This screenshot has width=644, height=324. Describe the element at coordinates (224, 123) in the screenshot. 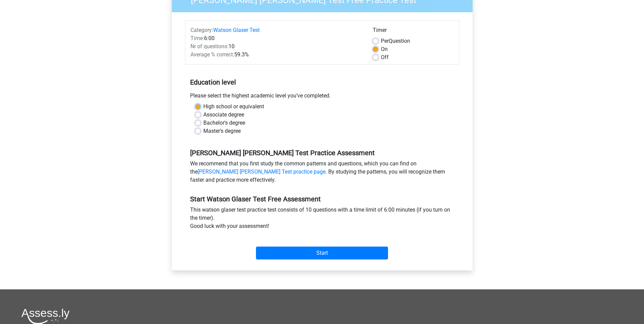

I see `label: Bachelor's degree` at that location.